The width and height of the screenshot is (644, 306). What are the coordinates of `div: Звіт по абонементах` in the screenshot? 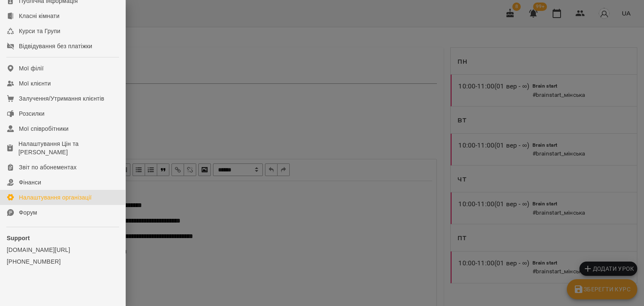 It's located at (48, 167).